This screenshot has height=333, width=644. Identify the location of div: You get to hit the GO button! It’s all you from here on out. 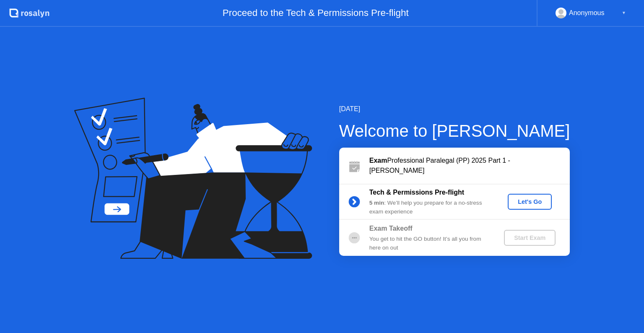
(430, 243).